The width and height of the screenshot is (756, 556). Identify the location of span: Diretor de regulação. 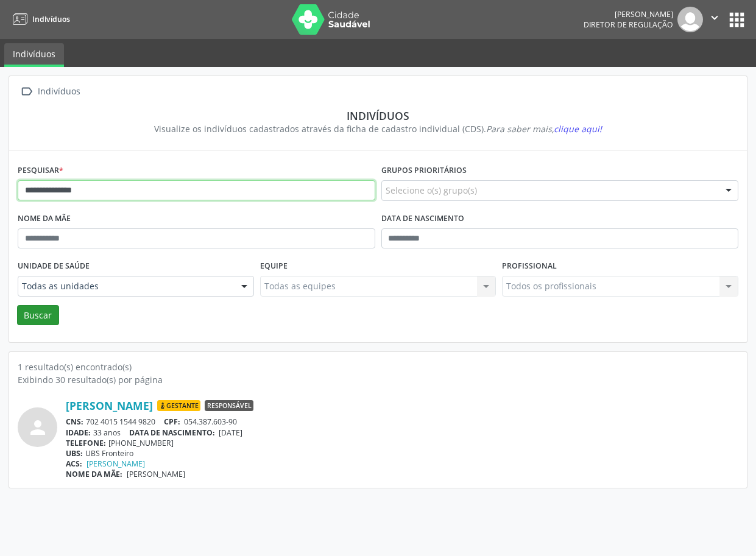
(628, 24).